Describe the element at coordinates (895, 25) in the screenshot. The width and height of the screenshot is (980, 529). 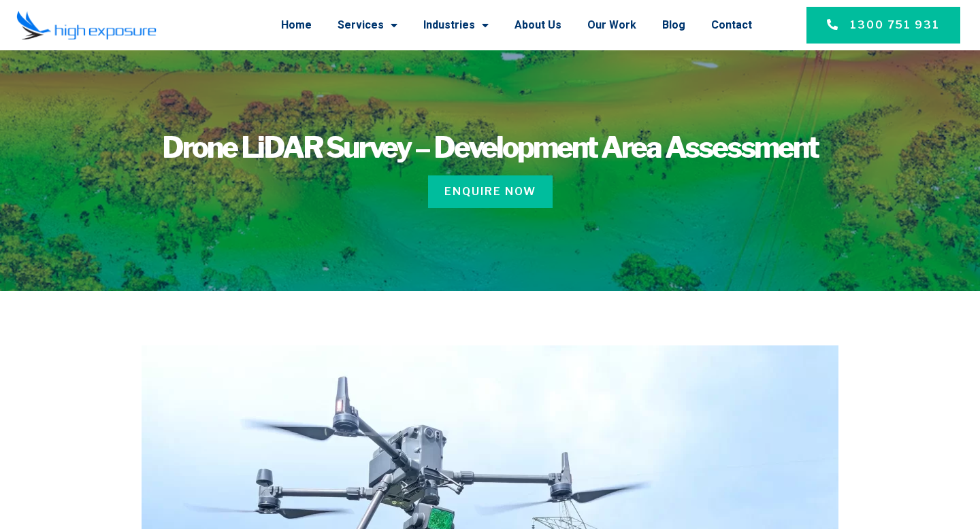
I see `span: 1300 751 931` at that location.